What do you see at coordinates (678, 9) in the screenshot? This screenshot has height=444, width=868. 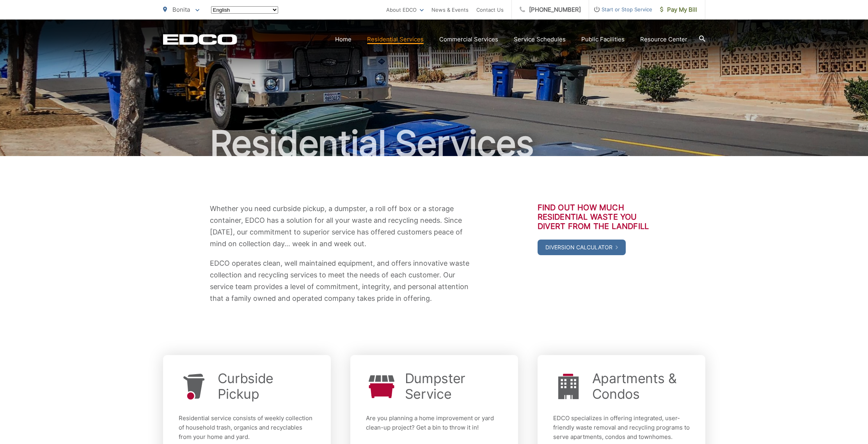 I see `span: Pay My Bill` at bounding box center [678, 9].